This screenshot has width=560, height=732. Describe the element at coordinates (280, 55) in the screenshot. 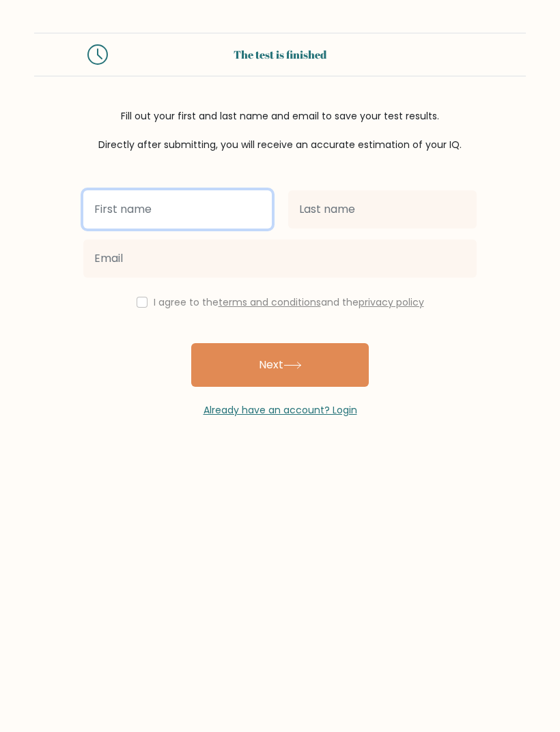

I see `div: The test is finished` at that location.